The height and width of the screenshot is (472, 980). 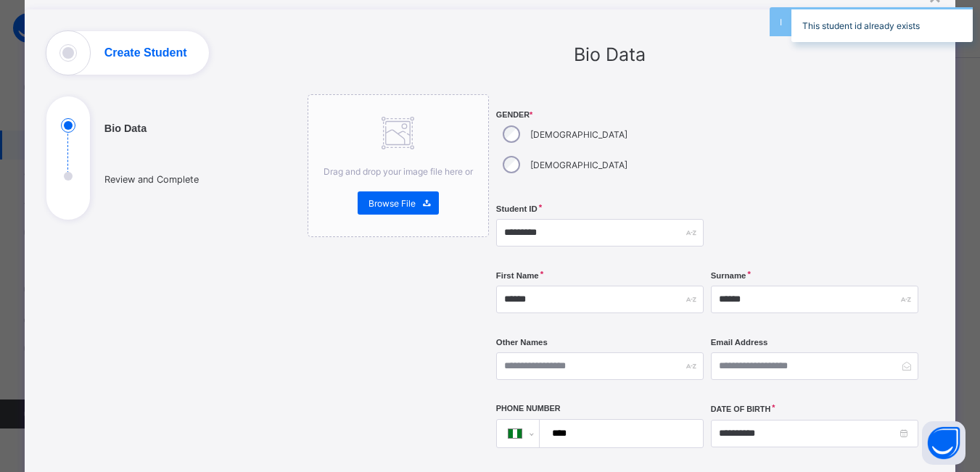 I want to click on span: Browse File, so click(x=392, y=203).